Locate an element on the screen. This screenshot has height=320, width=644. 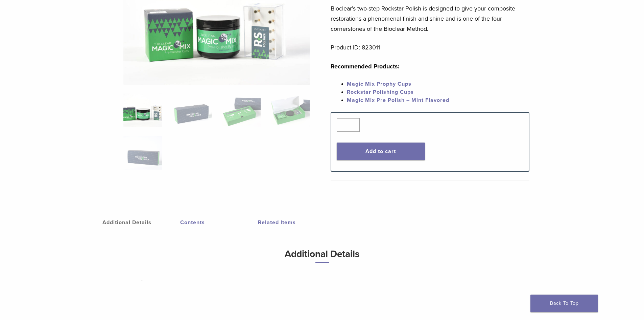
p: Bioclear’s two-step Rockstar Polish is designed to give your composite restorations a phenomenal ... is located at coordinates (430, 19).